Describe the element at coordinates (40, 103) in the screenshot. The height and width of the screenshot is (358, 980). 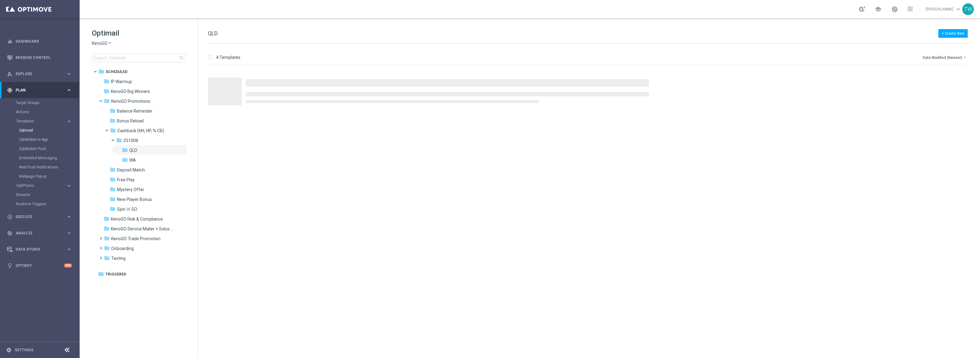
I see `a: Target Groups` at that location.